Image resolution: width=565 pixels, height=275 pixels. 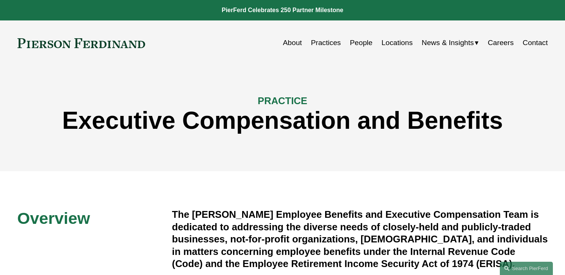 What do you see at coordinates (448, 43) in the screenshot?
I see `span: News & Insights` at bounding box center [448, 43].